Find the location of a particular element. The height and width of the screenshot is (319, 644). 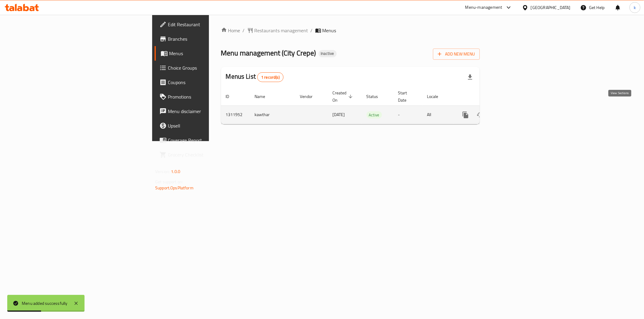

span: Created On is located at coordinates (343, 97).